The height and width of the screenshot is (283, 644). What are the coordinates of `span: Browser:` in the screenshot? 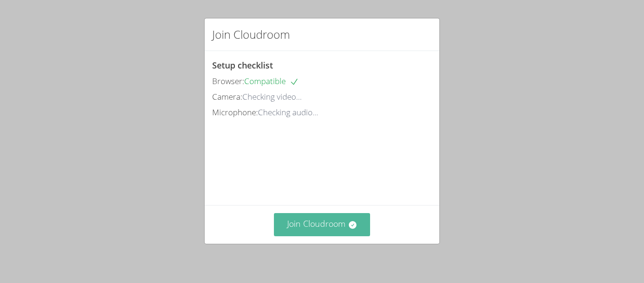 It's located at (229, 80).